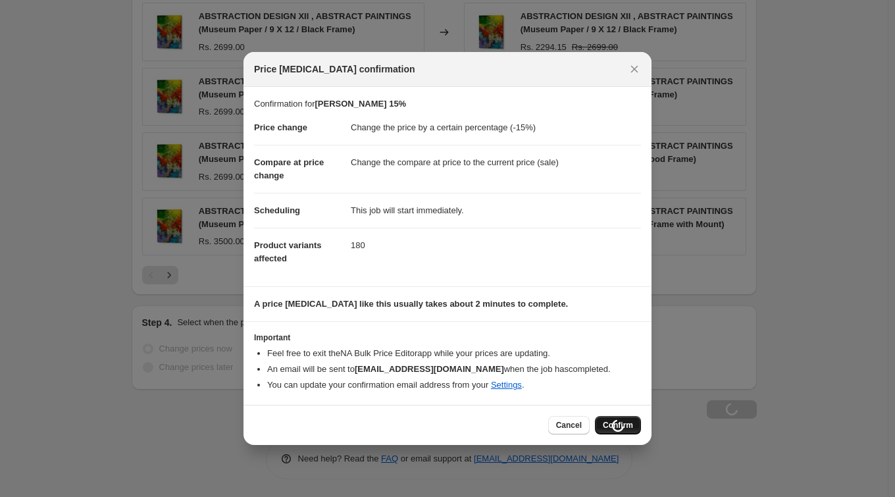 Image resolution: width=895 pixels, height=497 pixels. Describe the element at coordinates (495, 210) in the screenshot. I see `dd: This job will start immediately.` at that location.